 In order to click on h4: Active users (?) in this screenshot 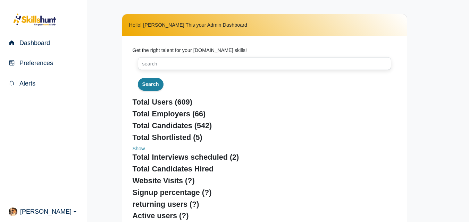, I will do `click(264, 216)`.